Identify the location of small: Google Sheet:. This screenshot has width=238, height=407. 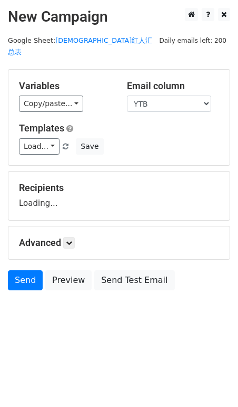
(80, 46).